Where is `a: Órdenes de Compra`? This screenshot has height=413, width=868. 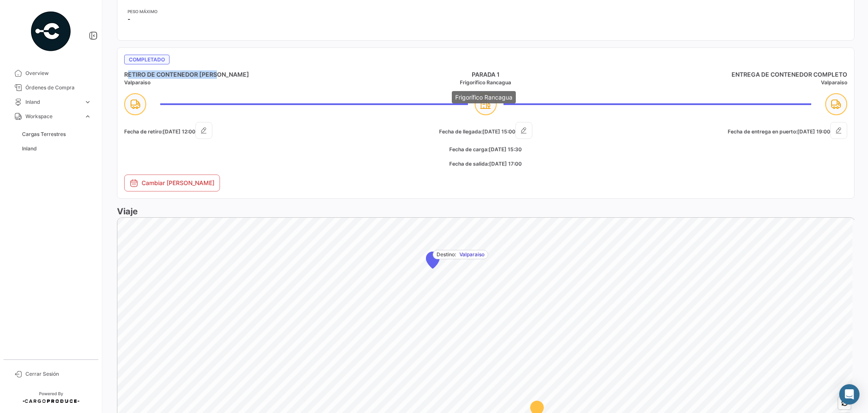
a: Órdenes de Compra is located at coordinates (51, 88).